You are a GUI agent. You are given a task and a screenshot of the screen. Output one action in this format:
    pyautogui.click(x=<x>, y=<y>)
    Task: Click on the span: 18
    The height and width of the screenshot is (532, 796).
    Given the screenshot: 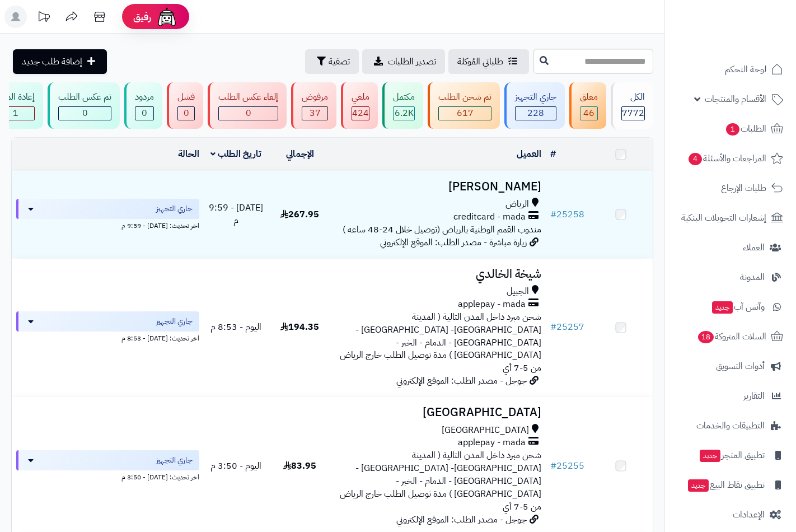 What is the action you would take?
    pyautogui.click(x=706, y=337)
    